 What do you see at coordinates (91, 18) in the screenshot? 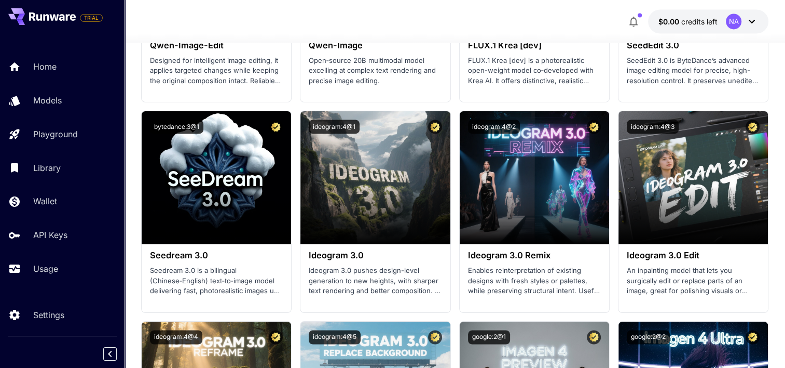
I see `span: TRIAL` at bounding box center [91, 18].